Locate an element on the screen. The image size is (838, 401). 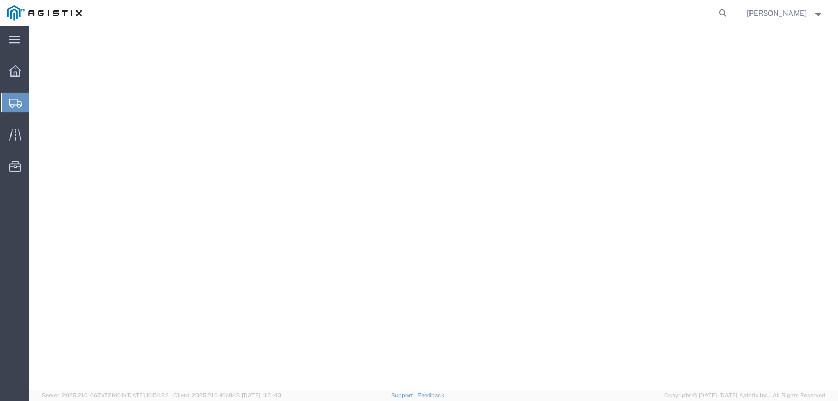
img: logo is located at coordinates (45, 13).